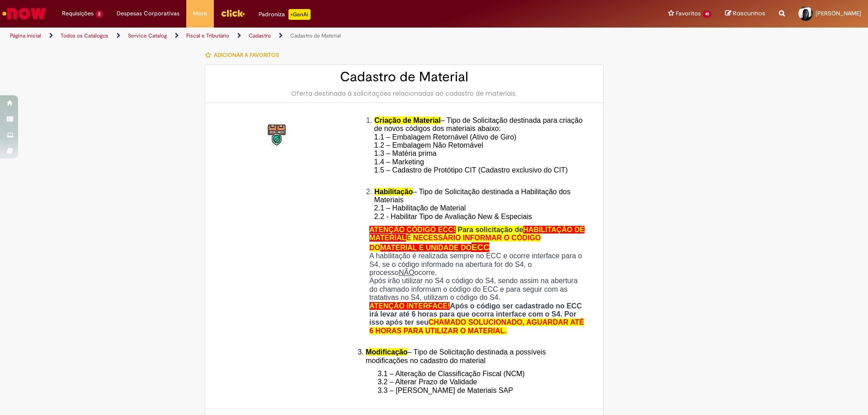 The height and width of the screenshot is (415, 868). What do you see at coordinates (477, 357) in the screenshot?
I see `li: – Tipo de Solicitação destinada a possíveis modificações no cadastro do material` at bounding box center [477, 357].